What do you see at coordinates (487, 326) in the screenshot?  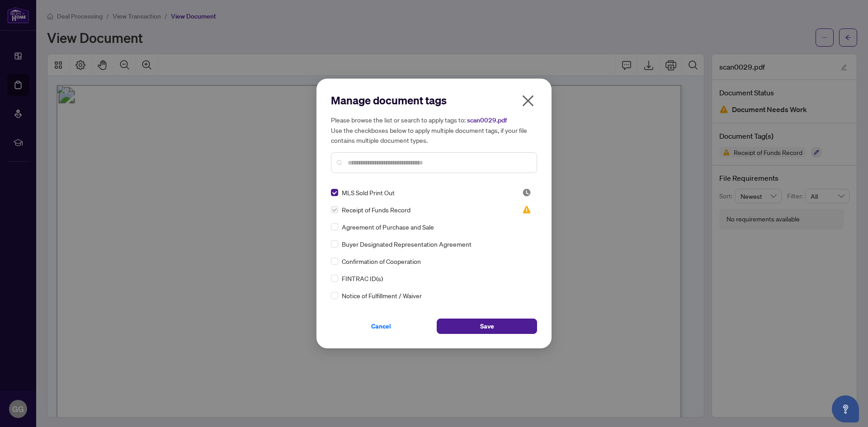 I see `span: Save` at bounding box center [487, 326].